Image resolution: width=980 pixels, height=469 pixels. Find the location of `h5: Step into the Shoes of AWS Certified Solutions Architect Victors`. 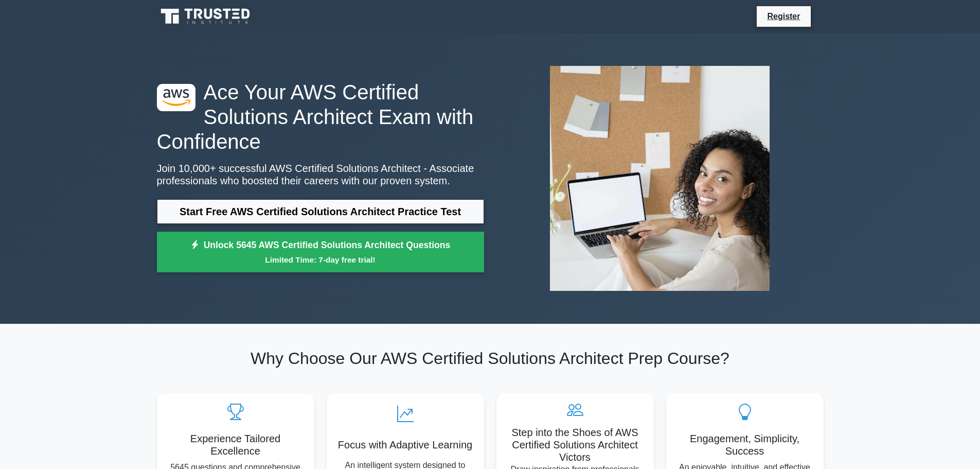

h5: Step into the Shoes of AWS Certified Solutions Architect Victors is located at coordinates (575, 444).